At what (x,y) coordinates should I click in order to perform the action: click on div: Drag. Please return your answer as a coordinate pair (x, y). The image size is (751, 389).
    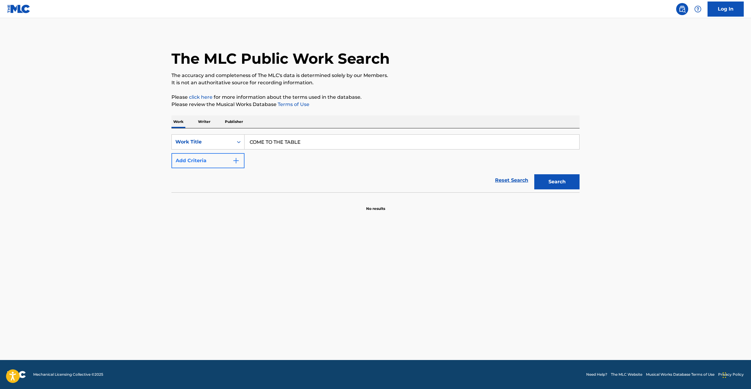
    Looking at the image, I should click on (725, 375).